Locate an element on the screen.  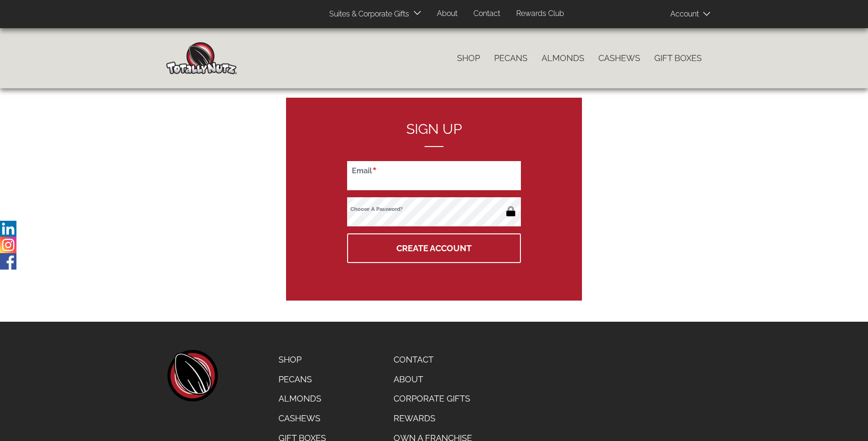
button: Create Account is located at coordinates (434, 248).